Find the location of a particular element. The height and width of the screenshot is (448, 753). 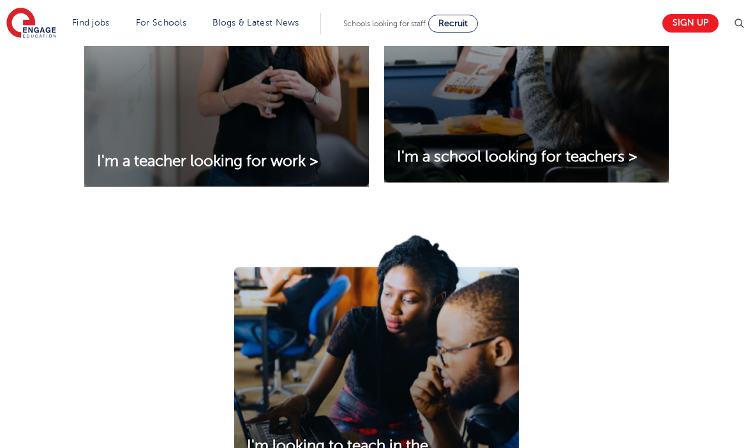

img: Engage Education is located at coordinates (31, 24).